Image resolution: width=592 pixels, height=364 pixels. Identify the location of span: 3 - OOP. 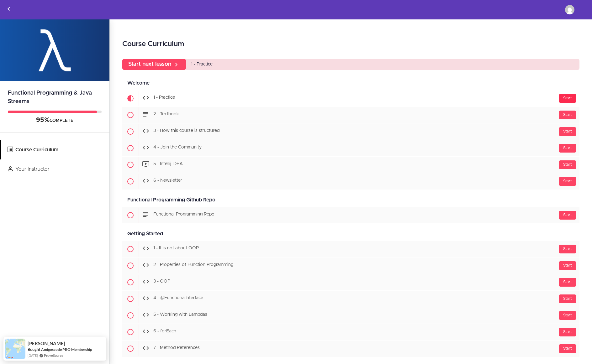
(162, 281).